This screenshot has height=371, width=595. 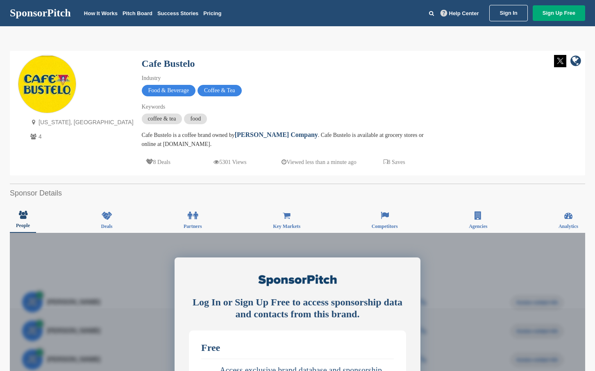 I want to click on div: Log In or Sign Up Free to access sponsorship data and contacts from this brand., so click(x=298, y=308).